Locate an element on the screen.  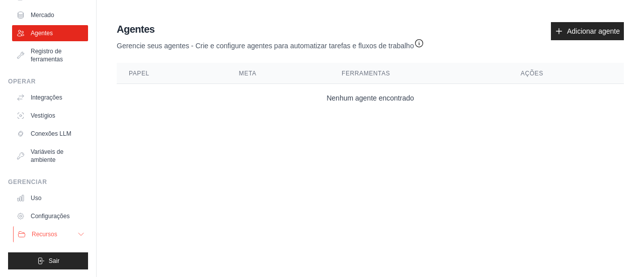
font: Conexões LLM is located at coordinates (51, 134).